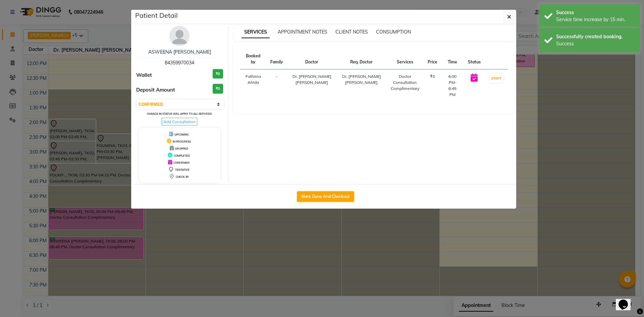 The image size is (644, 317). What do you see at coordinates (276, 59) in the screenshot?
I see `th: Family` at bounding box center [276, 59].